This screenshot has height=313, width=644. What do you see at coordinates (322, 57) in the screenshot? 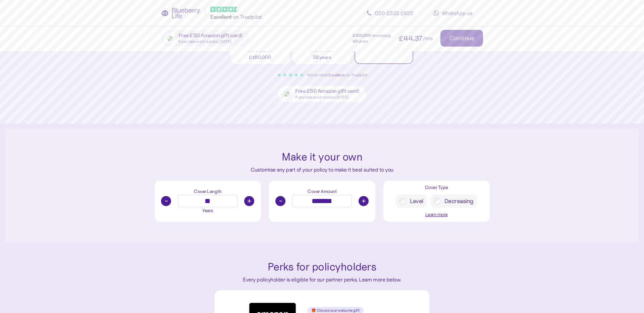
I see `div: 38 years` at bounding box center [322, 57].